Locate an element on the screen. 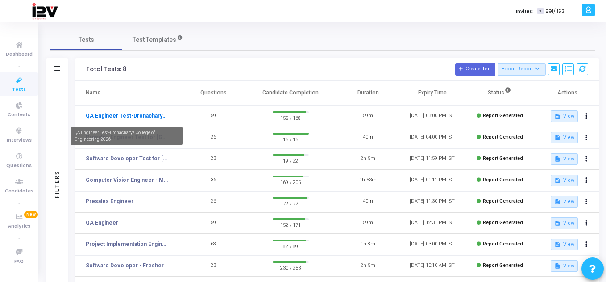 The image size is (606, 282). a: QA Engineer Test-Dronacharya College of Engineering 2026 is located at coordinates (127, 116).